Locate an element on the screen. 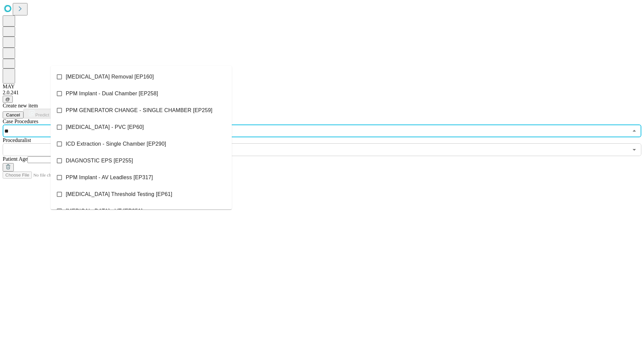 The height and width of the screenshot is (346, 644). span: Proceduralist is located at coordinates (17, 140).